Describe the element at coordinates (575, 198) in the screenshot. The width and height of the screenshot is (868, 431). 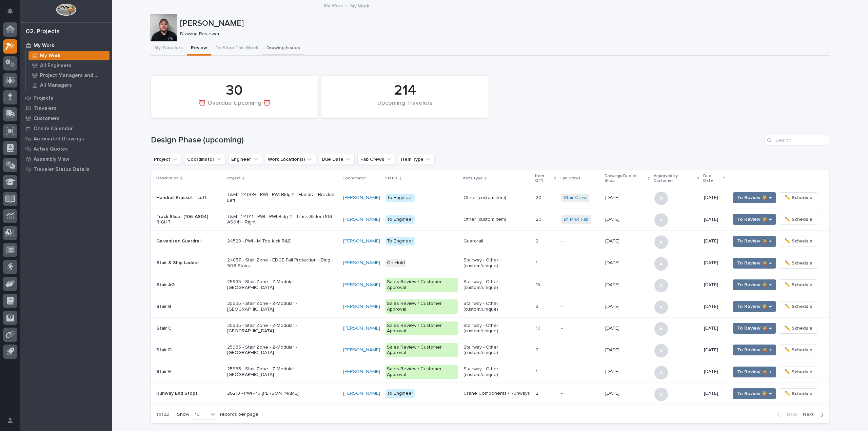
I see `a: Stair Crew` at that location.